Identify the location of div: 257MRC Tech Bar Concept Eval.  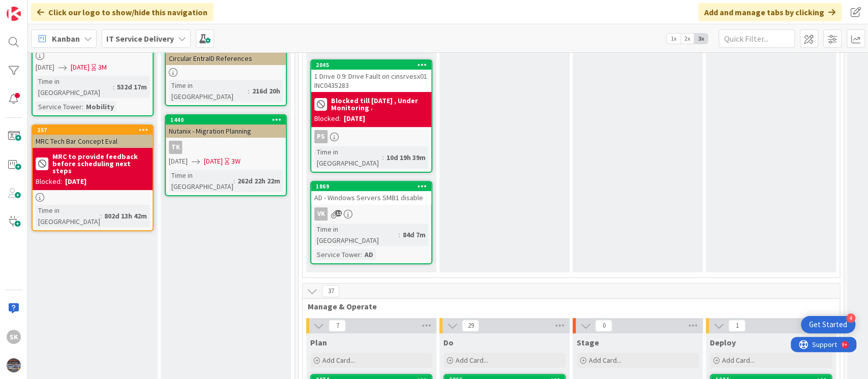
(93, 137).